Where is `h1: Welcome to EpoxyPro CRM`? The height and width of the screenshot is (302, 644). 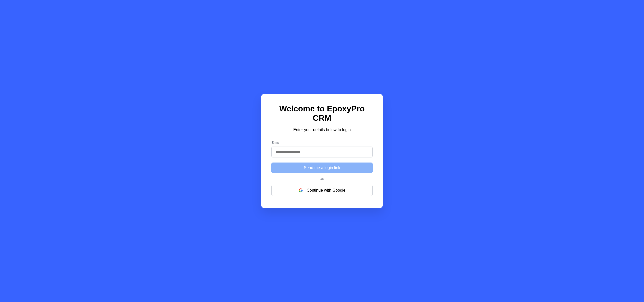
h1: Welcome to EpoxyPro CRM is located at coordinates (322, 114).